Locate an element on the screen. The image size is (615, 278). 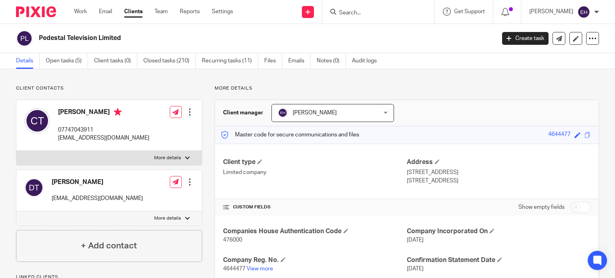
h4: + Add contact is located at coordinates (109, 246).